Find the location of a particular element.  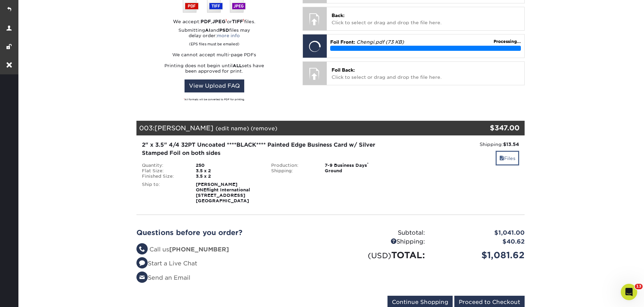

div: $1,041.00 is located at coordinates (480, 233).